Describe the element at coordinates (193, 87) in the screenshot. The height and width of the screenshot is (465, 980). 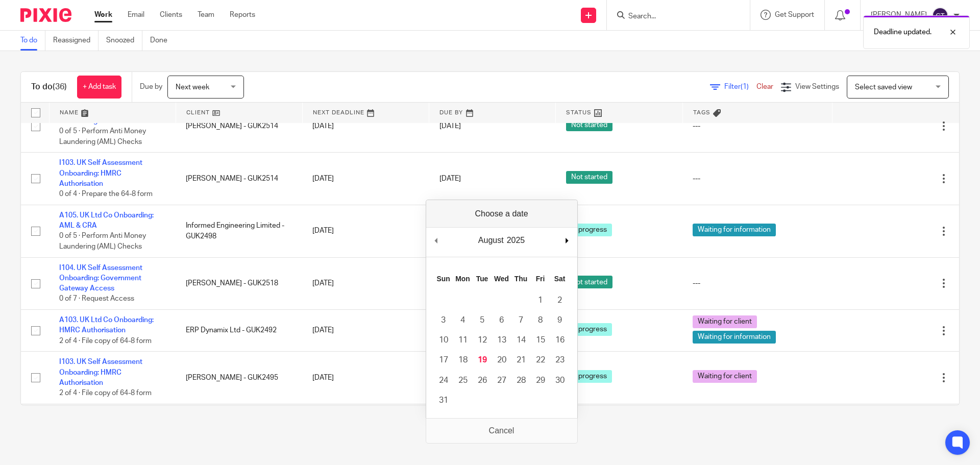
I see `span: Next week` at that location.